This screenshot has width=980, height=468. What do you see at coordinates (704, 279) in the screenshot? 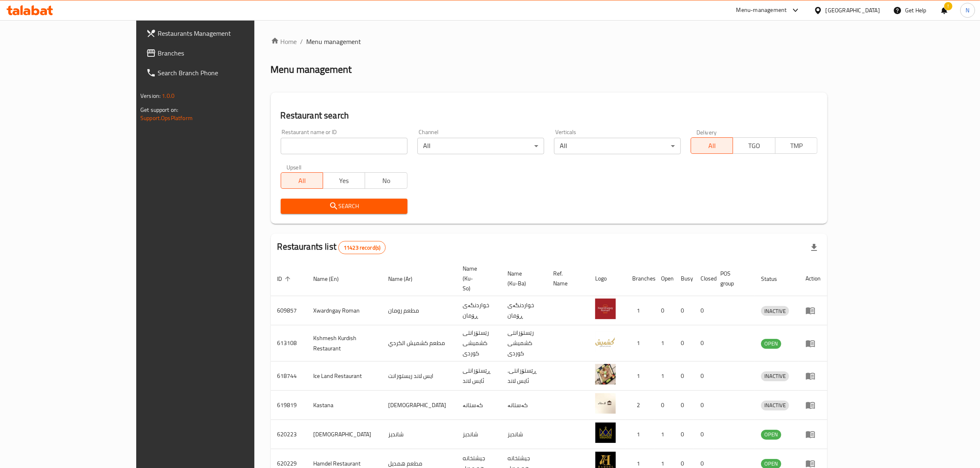
I see `th: Closed` at bounding box center [704, 279].